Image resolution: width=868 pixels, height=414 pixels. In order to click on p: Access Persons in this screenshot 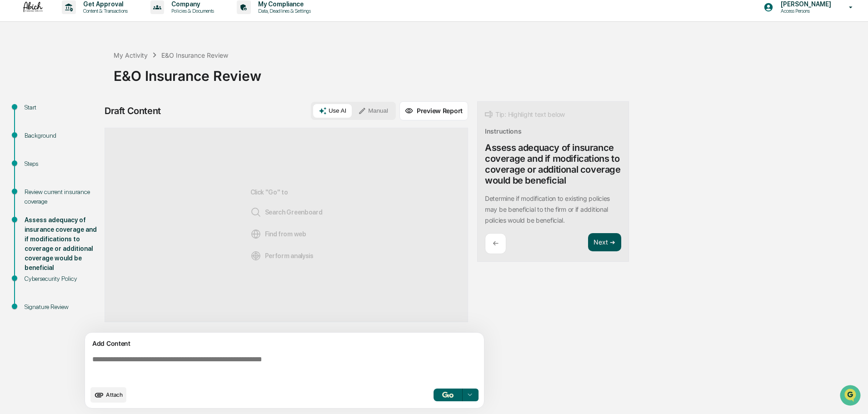, I will do `click(805, 11)`.